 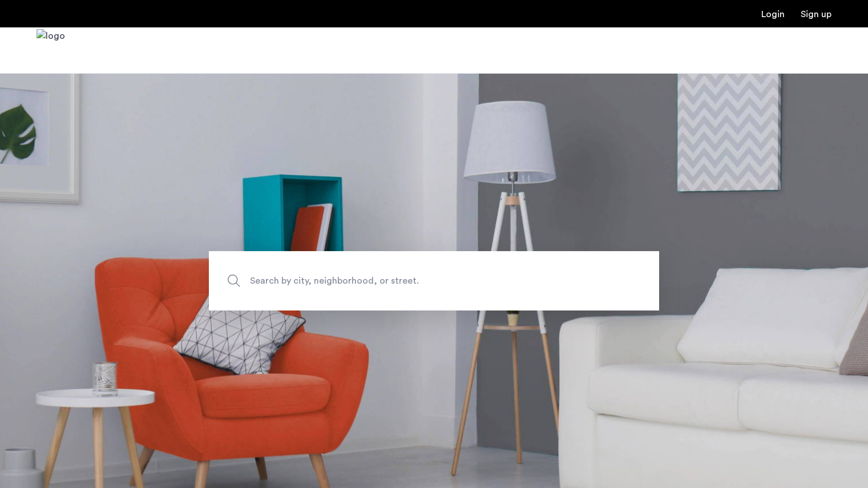 I want to click on img: logo, so click(x=51, y=50).